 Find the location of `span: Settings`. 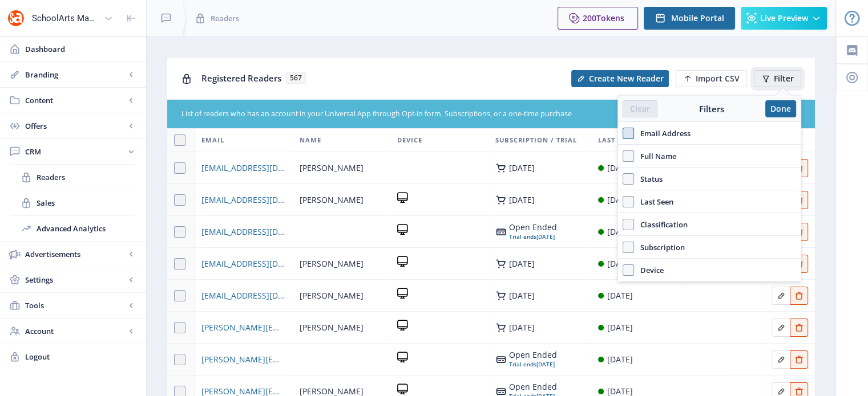

span: Settings is located at coordinates (75, 280).